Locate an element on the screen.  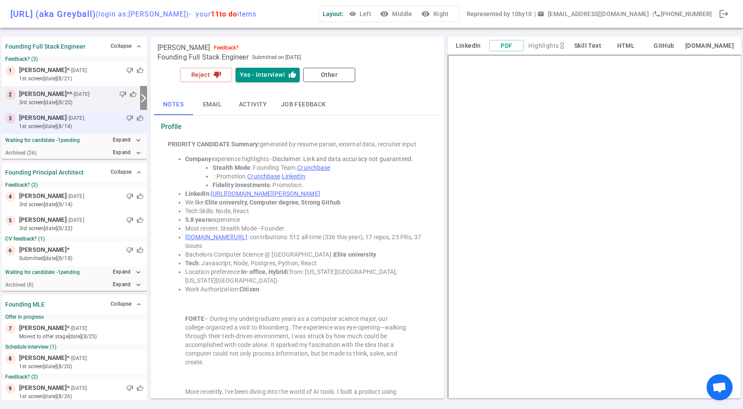
strong: Citizen is located at coordinates (250, 289).